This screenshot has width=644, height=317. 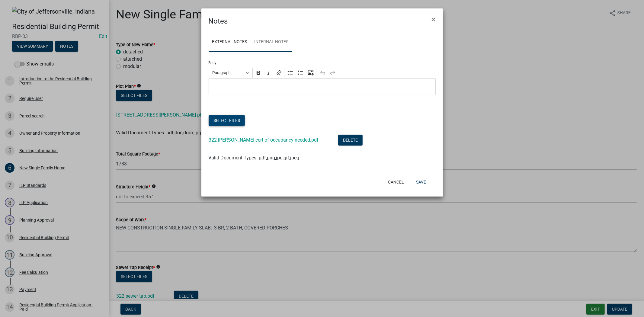 I want to click on button: Select files, so click(x=227, y=120).